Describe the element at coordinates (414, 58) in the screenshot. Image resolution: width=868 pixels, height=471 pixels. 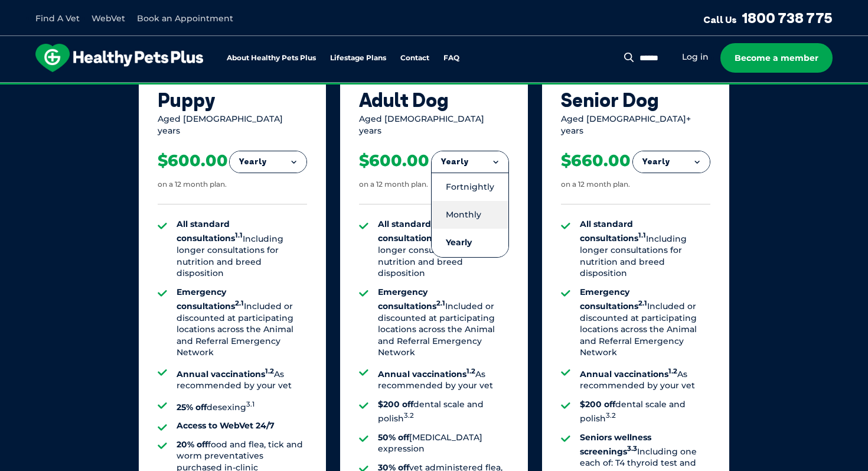
I see `a: Contact` at that location.